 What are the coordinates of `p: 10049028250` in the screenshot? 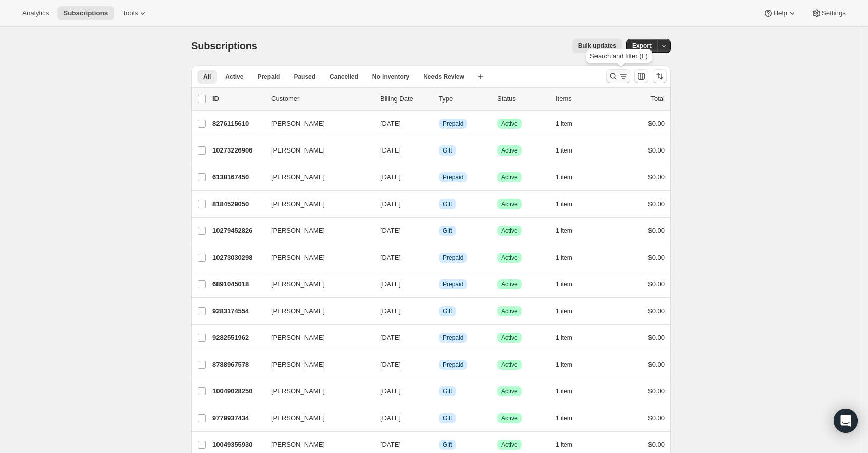 It's located at (238, 391).